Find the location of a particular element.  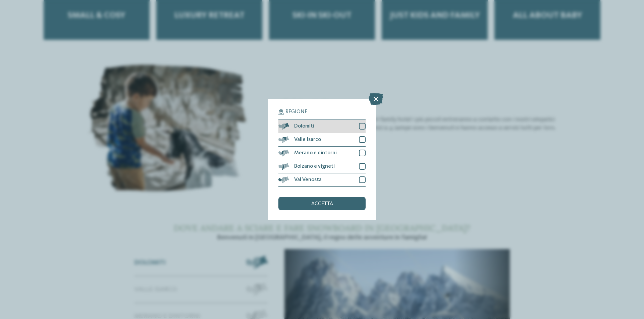

span: Dolomiti is located at coordinates (304, 126).